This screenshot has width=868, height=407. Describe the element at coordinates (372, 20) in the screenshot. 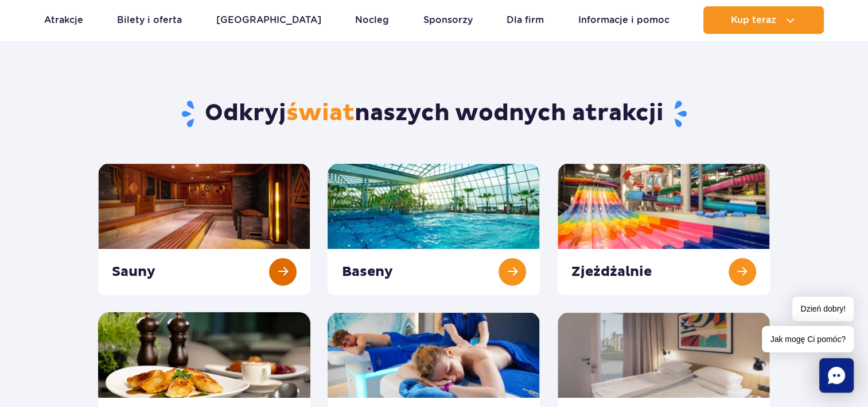

I see `a: Nocleg` at that location.